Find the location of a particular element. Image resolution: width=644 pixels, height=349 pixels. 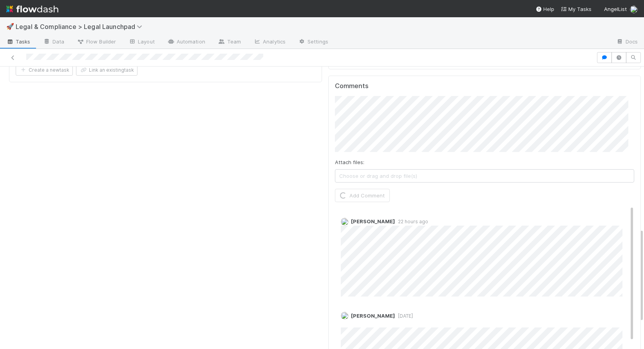

span: 22 hours ago is located at coordinates (412, 221).